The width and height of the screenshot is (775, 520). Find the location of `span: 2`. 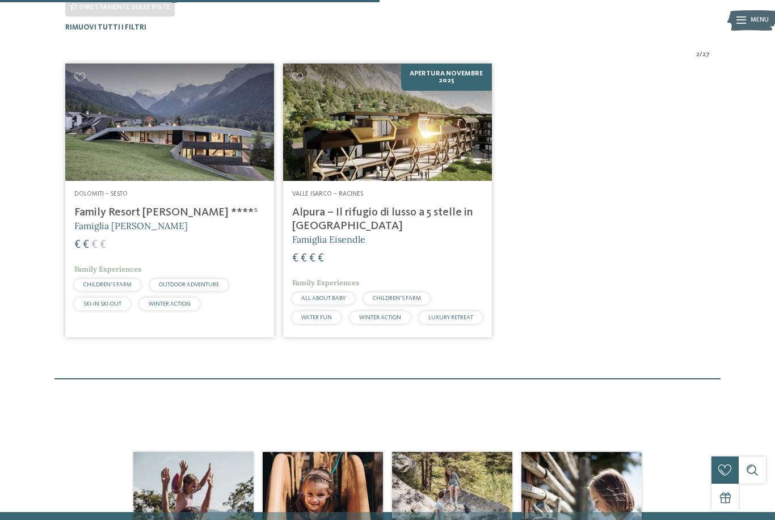

span: 2 is located at coordinates (698, 55).